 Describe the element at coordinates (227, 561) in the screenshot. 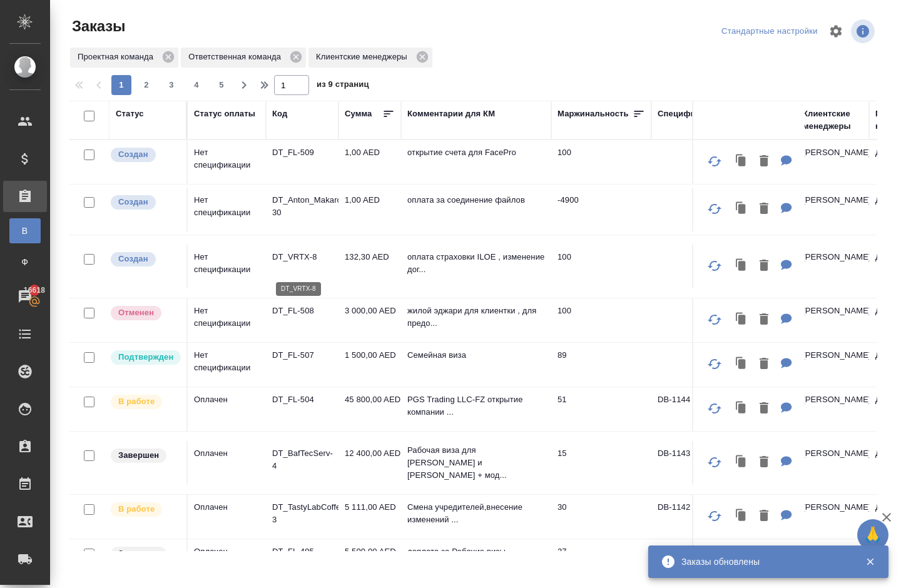

I see `td: Оплачен` at that location.